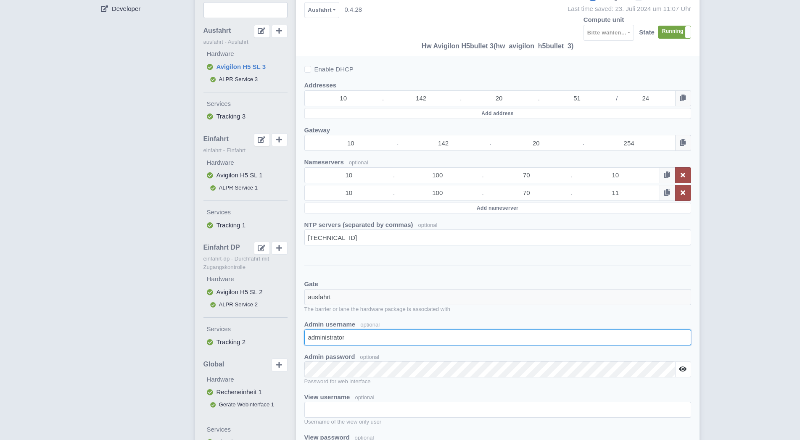  I want to click on label: State, so click(647, 32).